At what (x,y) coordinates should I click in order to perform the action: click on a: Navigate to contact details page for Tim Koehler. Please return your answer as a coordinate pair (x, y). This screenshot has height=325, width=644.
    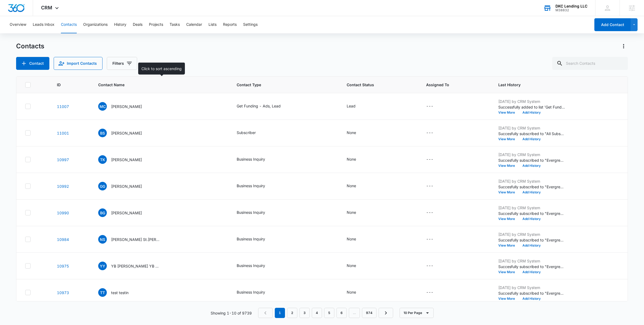
    Looking at the image, I should click on (63, 160).